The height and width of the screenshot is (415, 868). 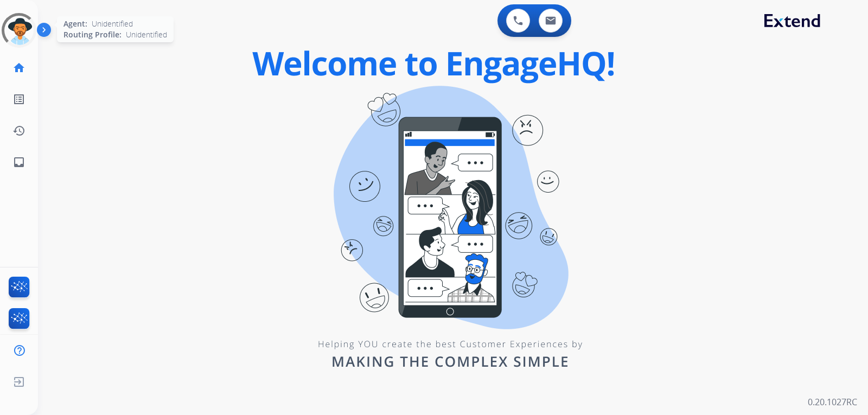 I want to click on span: Agent:, so click(x=76, y=24).